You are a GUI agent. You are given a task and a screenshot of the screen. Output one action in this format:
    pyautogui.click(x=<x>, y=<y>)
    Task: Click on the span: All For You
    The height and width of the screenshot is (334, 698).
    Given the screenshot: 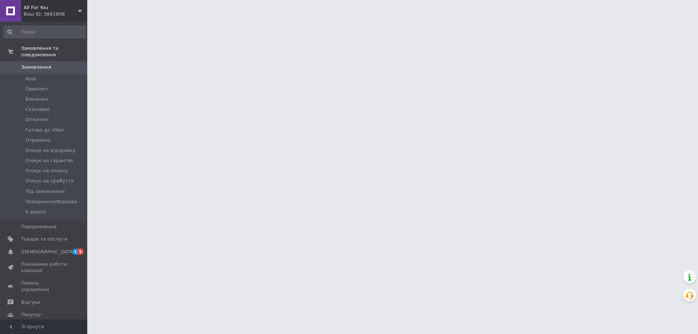 What is the action you would take?
    pyautogui.click(x=51, y=8)
    